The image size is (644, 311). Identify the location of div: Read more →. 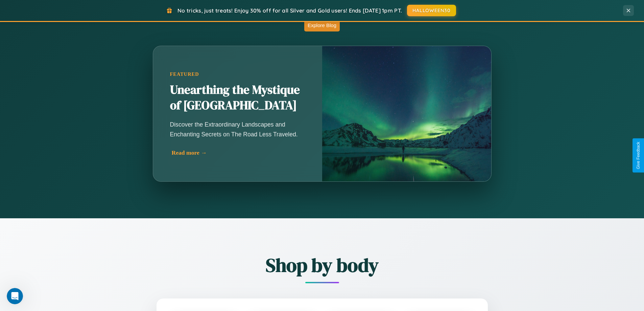
(239, 152).